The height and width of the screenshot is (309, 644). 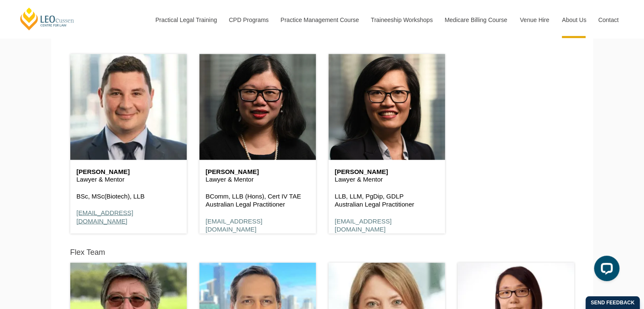 What do you see at coordinates (248, 20) in the screenshot?
I see `a: CPD Programs` at bounding box center [248, 20].